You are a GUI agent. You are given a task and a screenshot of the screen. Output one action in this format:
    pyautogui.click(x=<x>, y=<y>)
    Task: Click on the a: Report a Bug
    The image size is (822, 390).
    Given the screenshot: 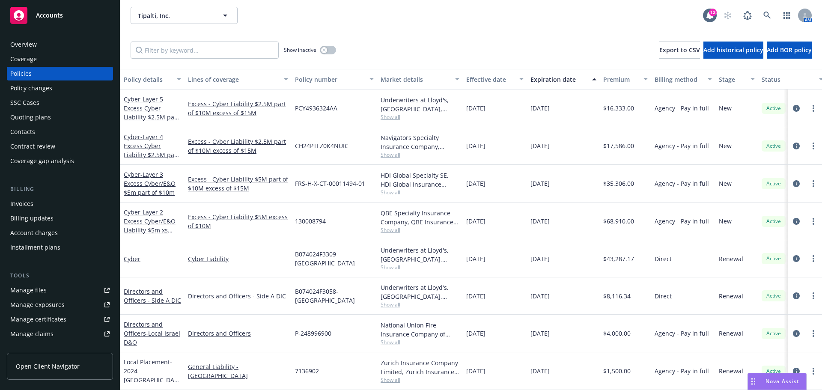 What is the action you would take?
    pyautogui.click(x=747, y=15)
    